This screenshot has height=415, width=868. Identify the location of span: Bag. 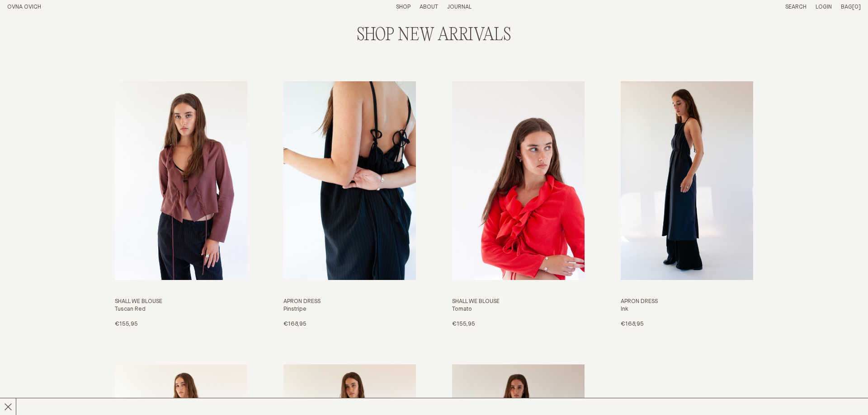
(846, 7).